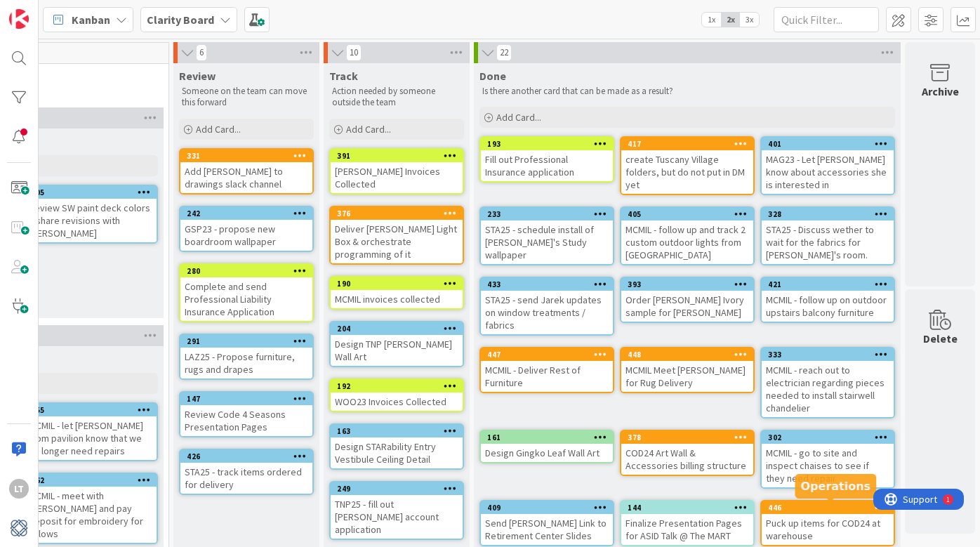 The image size is (980, 547). What do you see at coordinates (201, 53) in the screenshot?
I see `span: 6` at bounding box center [201, 53].